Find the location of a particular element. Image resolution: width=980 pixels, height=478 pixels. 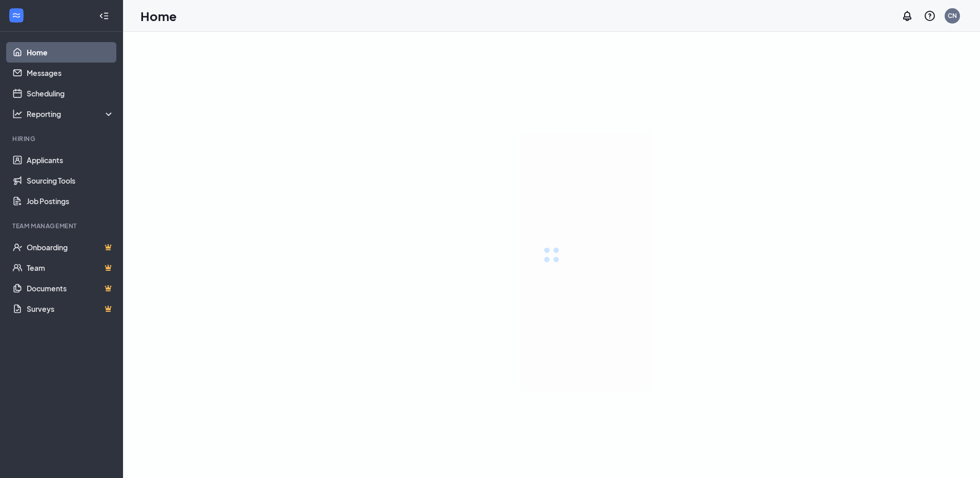

a: Applicants is located at coordinates (70, 160).